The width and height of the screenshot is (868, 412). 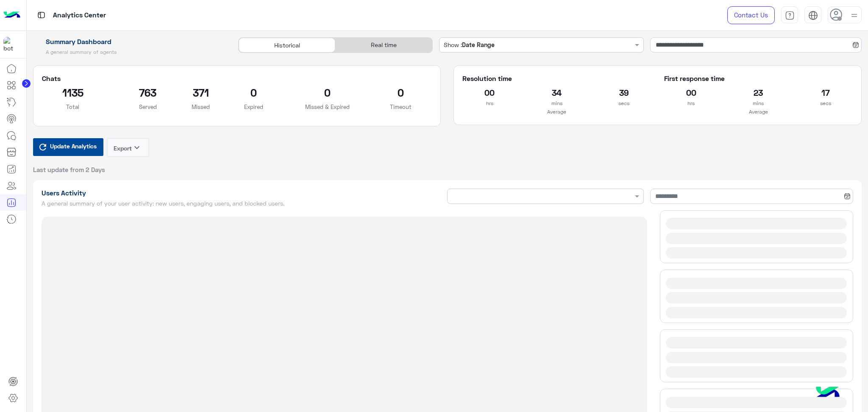 I want to click on span: Last update from 2 Days, so click(x=69, y=169).